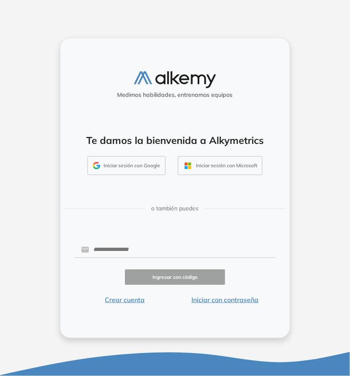  I want to click on button: Ingresar con código, so click(175, 277).